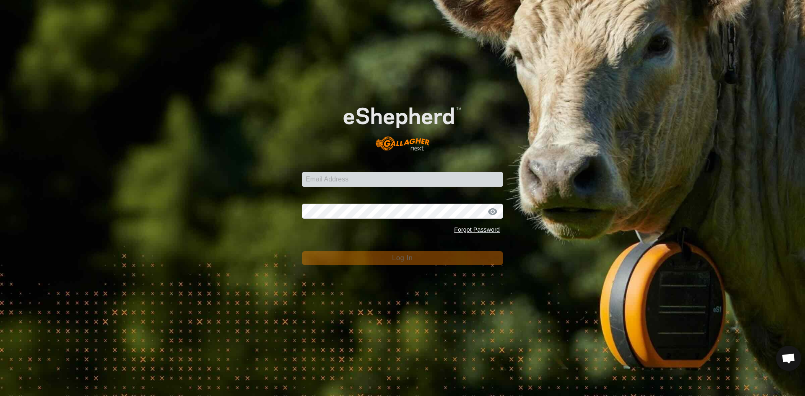  Describe the element at coordinates (403, 179) in the screenshot. I see `input: Email Address` at that location.